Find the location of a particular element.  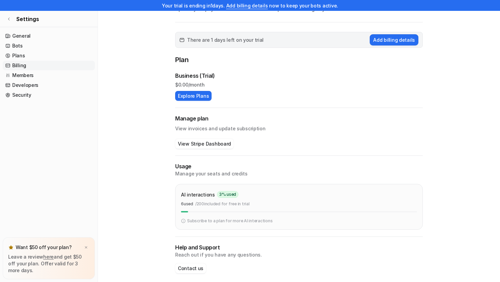

p: Business (Trial) is located at coordinates (195, 76).